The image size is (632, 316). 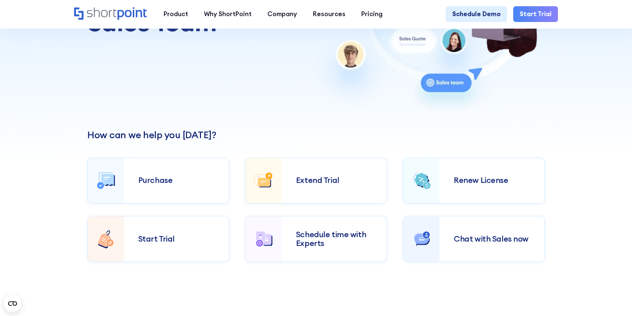 I want to click on a: Extend Trial, so click(x=316, y=180).